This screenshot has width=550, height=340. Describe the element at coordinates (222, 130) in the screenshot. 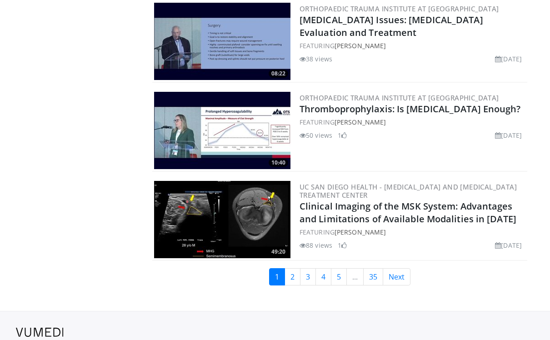

I see `a: 10:40` at that location.